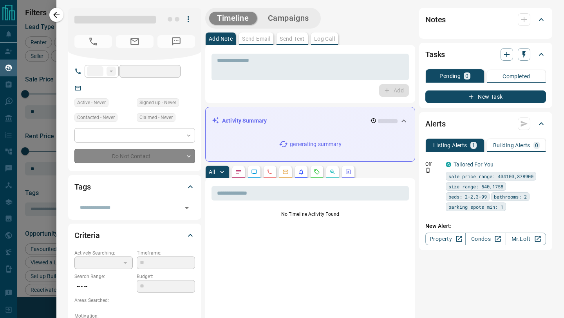 This screenshot has height=318, width=564. Describe the element at coordinates (245, 121) in the screenshot. I see `p: Activity Summary` at that location.